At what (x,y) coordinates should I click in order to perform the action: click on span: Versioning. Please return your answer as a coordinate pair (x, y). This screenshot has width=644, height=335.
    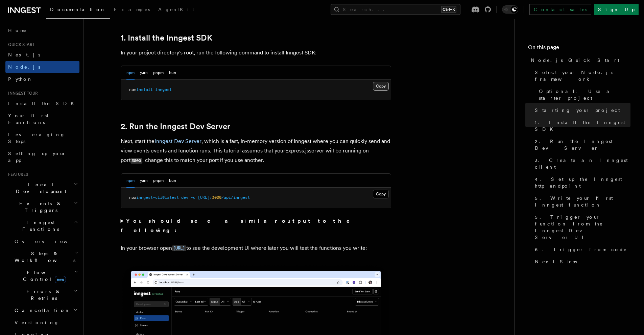
    Looking at the image, I should click on (37, 322).